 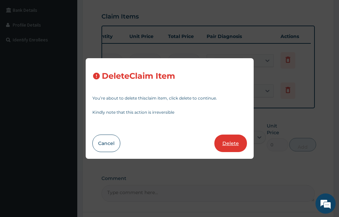 I want to click on button: Cancel, so click(x=106, y=143).